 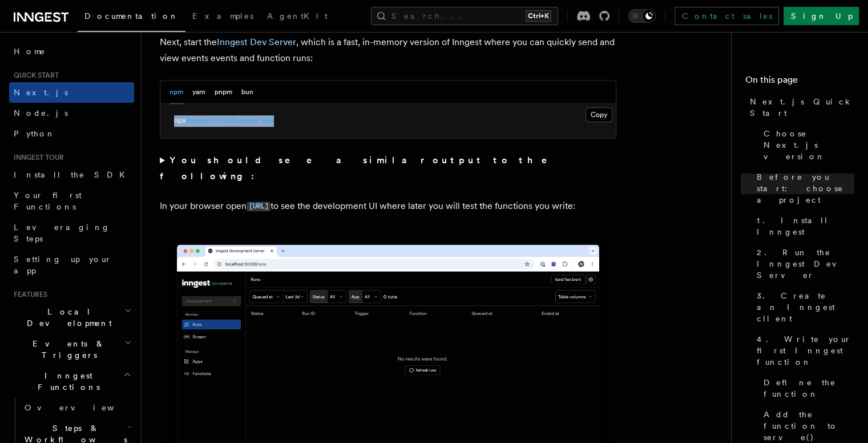 What do you see at coordinates (34, 134) in the screenshot?
I see `span: Python` at bounding box center [34, 134].